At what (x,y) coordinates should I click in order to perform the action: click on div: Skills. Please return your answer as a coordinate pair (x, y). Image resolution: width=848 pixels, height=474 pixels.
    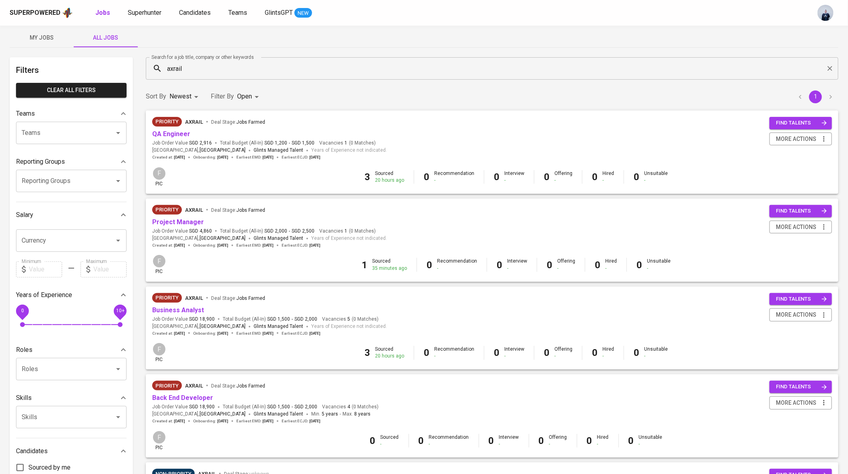
    Looking at the image, I should click on (71, 398).